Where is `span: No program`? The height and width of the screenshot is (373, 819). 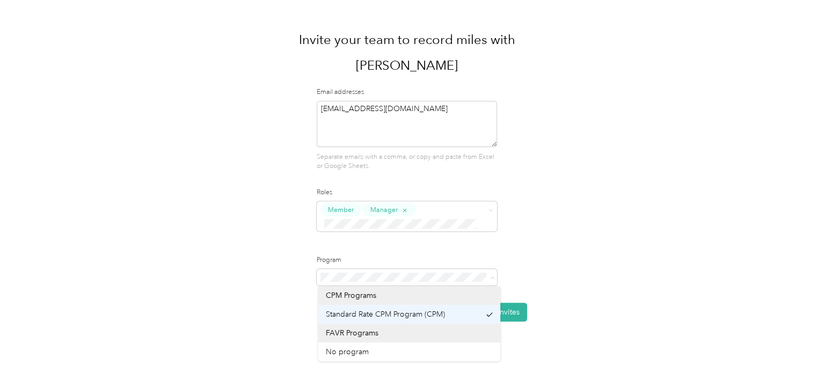
span: No program is located at coordinates (347, 352).